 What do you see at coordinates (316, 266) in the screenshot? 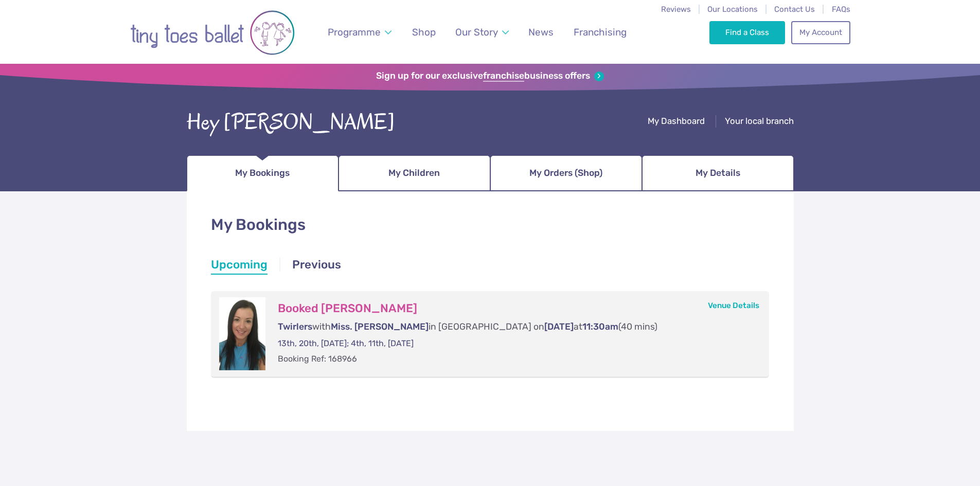
I see `a: Previous` at bounding box center [316, 266].